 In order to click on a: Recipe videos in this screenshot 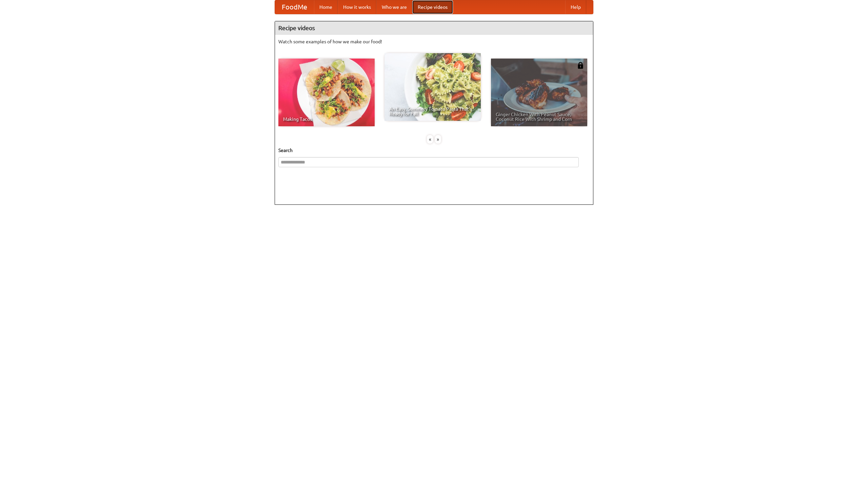, I will do `click(432, 7)`.